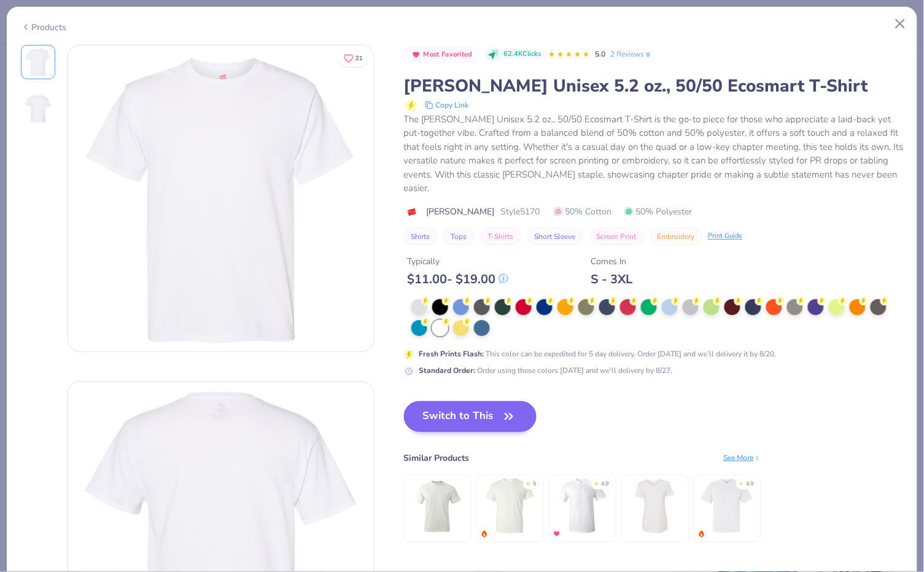  Describe the element at coordinates (420, 236) in the screenshot. I see `button: Shirts` at that location.